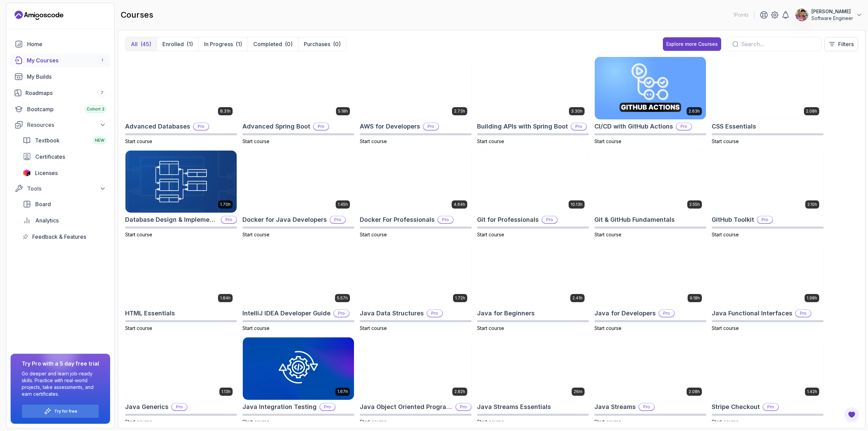 The width and height of the screenshot is (868, 431). What do you see at coordinates (752, 313) in the screenshot?
I see `h2: Java Functional Interfaces` at bounding box center [752, 313].